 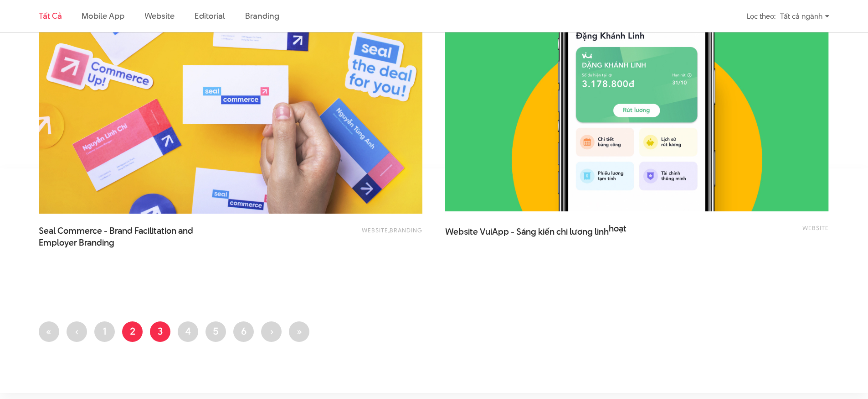 What do you see at coordinates (618, 229) in the screenshot?
I see `span: hoạt` at bounding box center [618, 229].